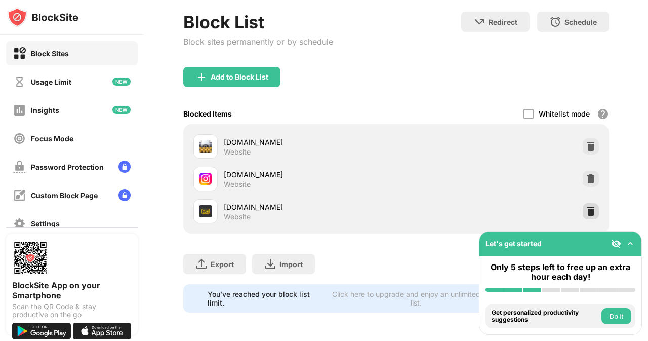 The width and height of the screenshot is (648, 341). I want to click on div: Import, so click(291, 264).